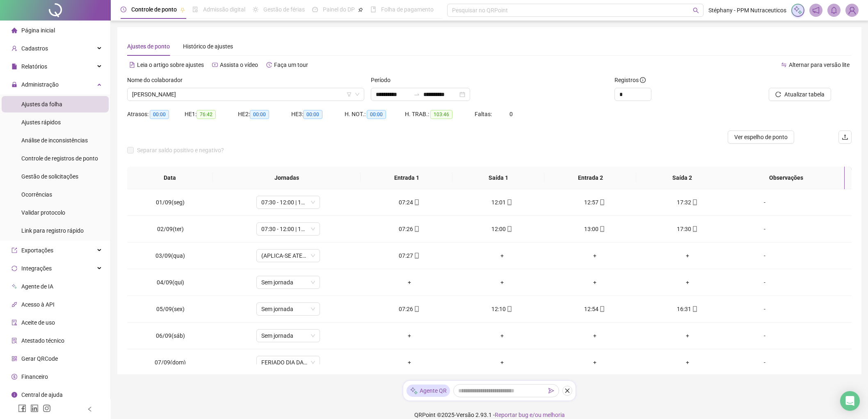 The width and height of the screenshot is (868, 419). What do you see at coordinates (171, 362) in the screenshot?
I see `span: 07/09(dom)` at bounding box center [171, 362].